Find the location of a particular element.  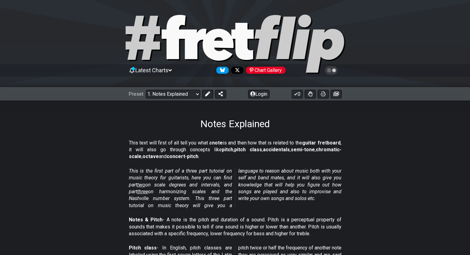

em: This is the first part of a three part tutorial on music theory for guitarists, here you can find... is located at coordinates (235, 188).